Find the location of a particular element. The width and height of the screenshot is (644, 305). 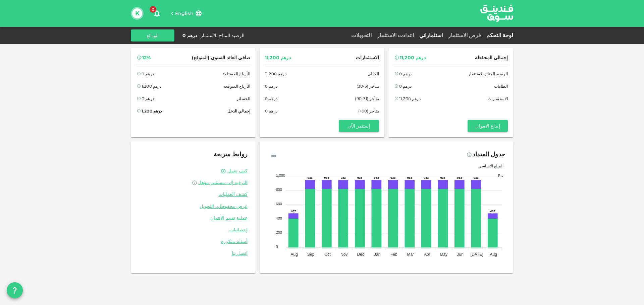

span: الحالي is located at coordinates (373, 74).